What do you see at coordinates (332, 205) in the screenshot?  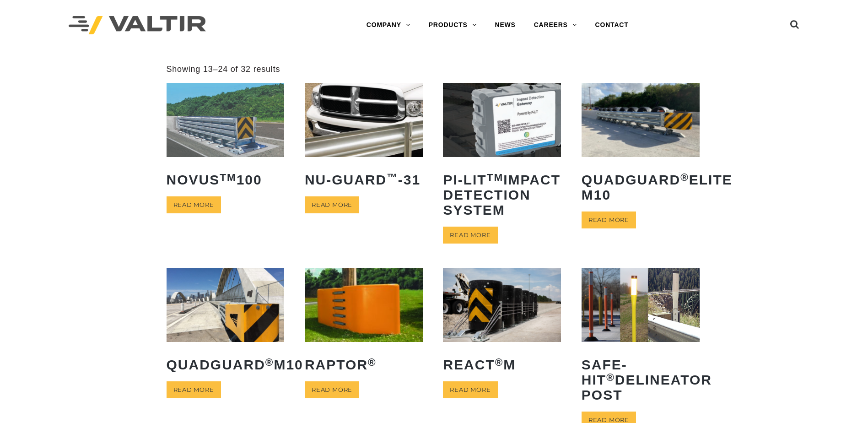 I see `a: Read more about “NU-GUARD™-31”` at bounding box center [332, 205].